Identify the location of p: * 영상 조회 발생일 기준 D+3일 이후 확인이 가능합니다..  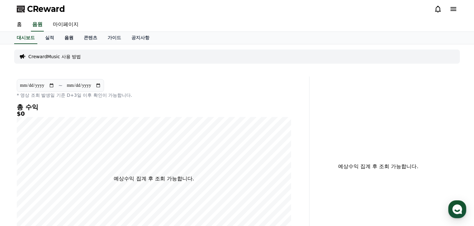
(154, 95).